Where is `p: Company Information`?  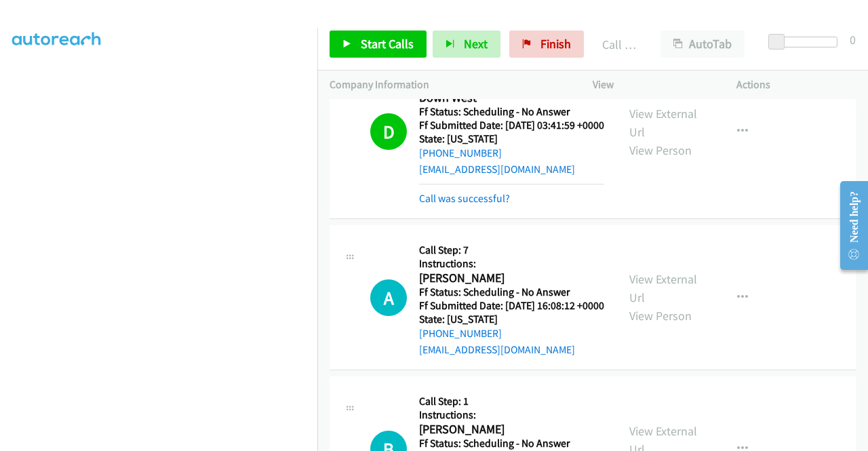 p: Company Information is located at coordinates (449, 85).